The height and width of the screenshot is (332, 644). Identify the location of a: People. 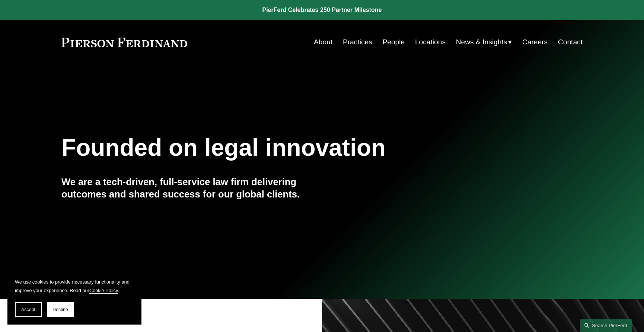
(393, 42).